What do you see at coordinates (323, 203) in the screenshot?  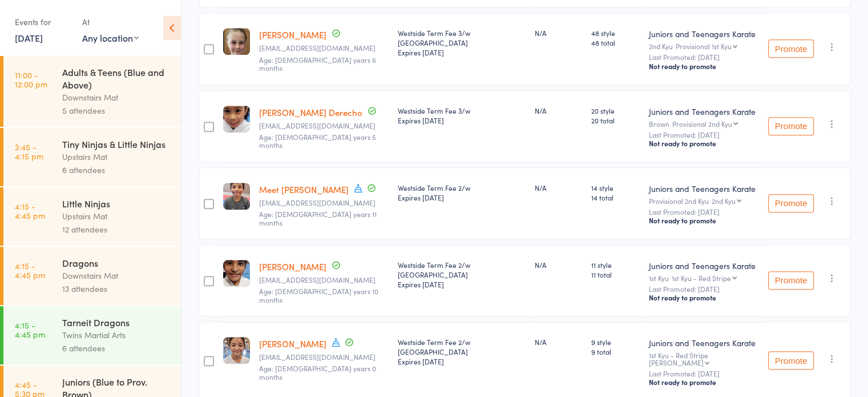 I see `small: rohanvs@gmail.com` at bounding box center [323, 203].